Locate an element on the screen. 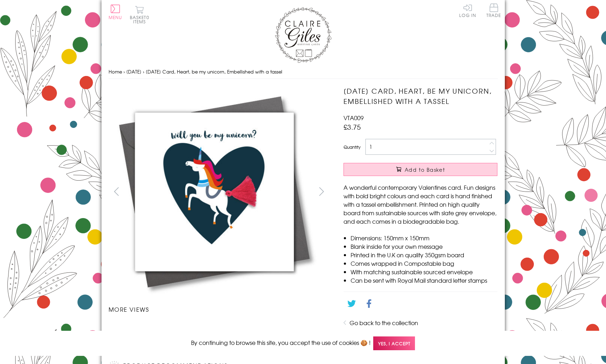 This screenshot has width=606, height=364. li: Dimensions: 150mm x 150mm is located at coordinates (424, 238).